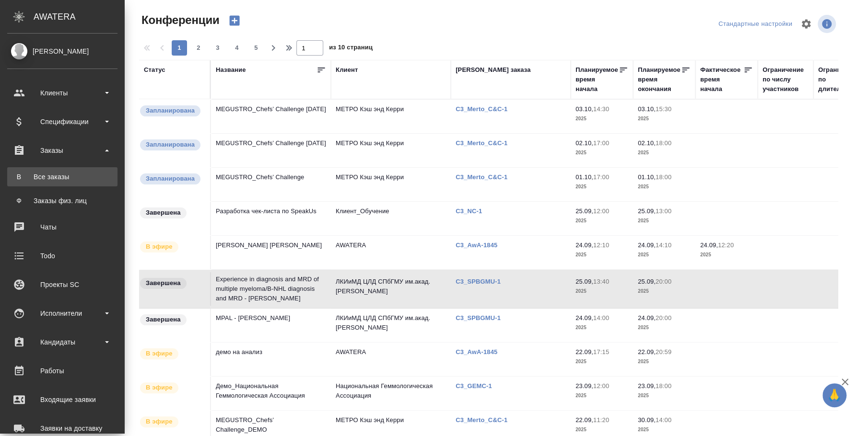 The width and height of the screenshot is (856, 436). I want to click on a: ФЗаказы физ. лиц, so click(62, 201).